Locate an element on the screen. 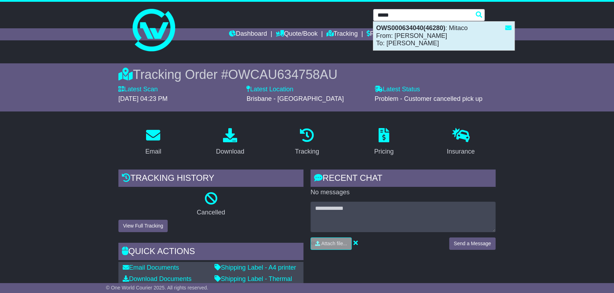 The width and height of the screenshot is (614, 293). div: Insurance is located at coordinates (460, 152).